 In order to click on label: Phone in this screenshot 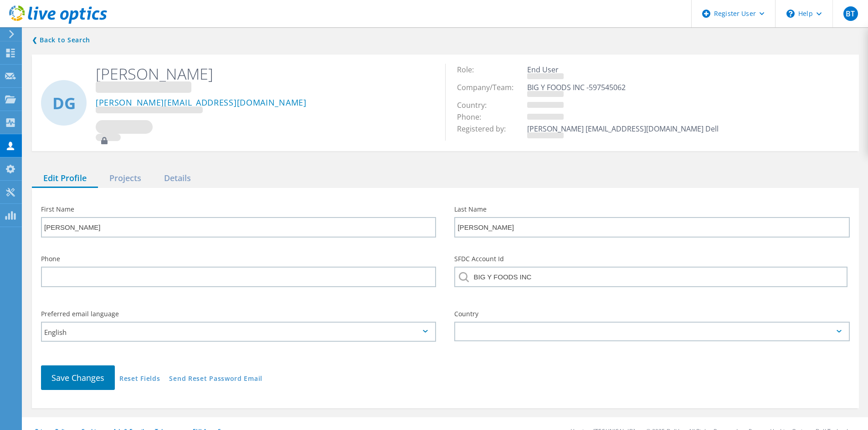, I will do `click(238, 259)`.